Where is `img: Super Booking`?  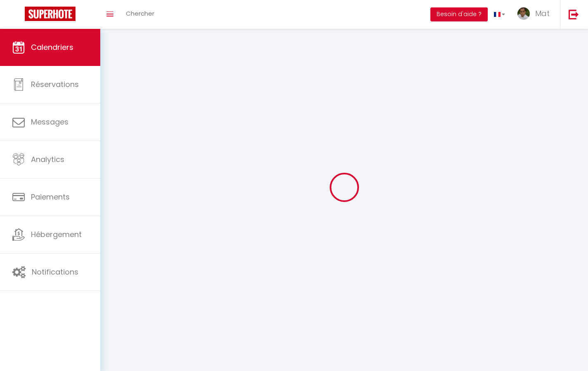
img: Super Booking is located at coordinates (50, 14).